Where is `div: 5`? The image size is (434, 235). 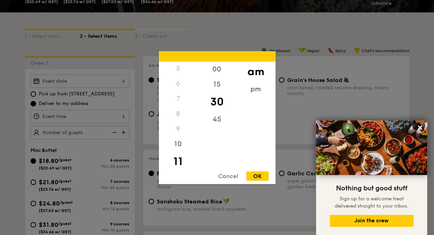 div: 5 is located at coordinates (178, 68).